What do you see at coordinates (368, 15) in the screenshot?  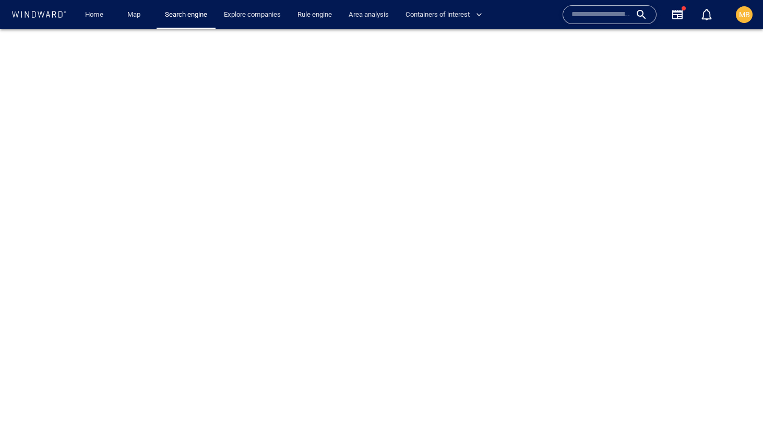 I see `button: Area analysis` at bounding box center [368, 15].